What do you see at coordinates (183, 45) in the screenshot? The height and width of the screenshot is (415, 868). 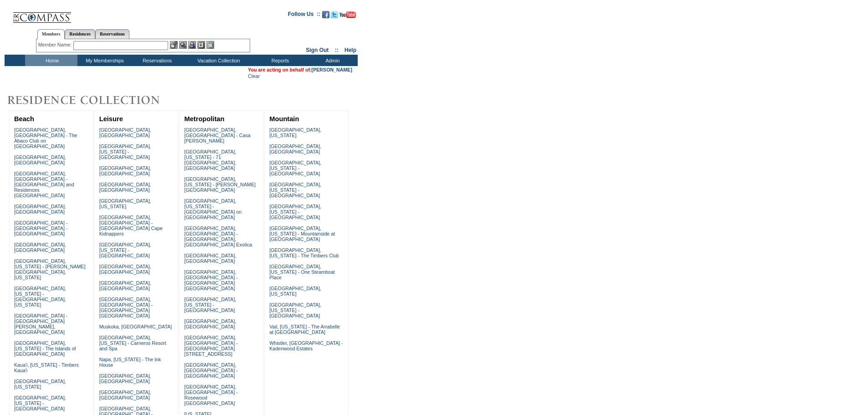 I see `img: View` at bounding box center [183, 45].